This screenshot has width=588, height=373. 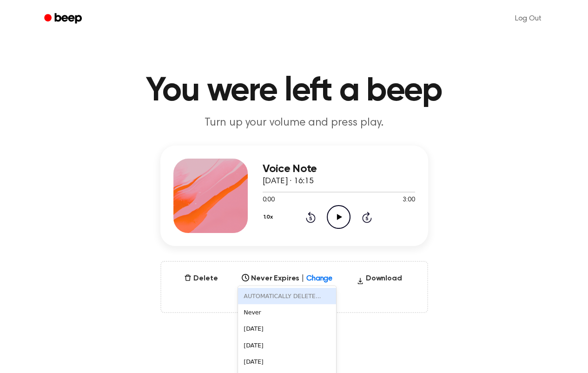 What do you see at coordinates (294, 296) in the screenshot?
I see `span: Only visible to you` at bounding box center [294, 296].